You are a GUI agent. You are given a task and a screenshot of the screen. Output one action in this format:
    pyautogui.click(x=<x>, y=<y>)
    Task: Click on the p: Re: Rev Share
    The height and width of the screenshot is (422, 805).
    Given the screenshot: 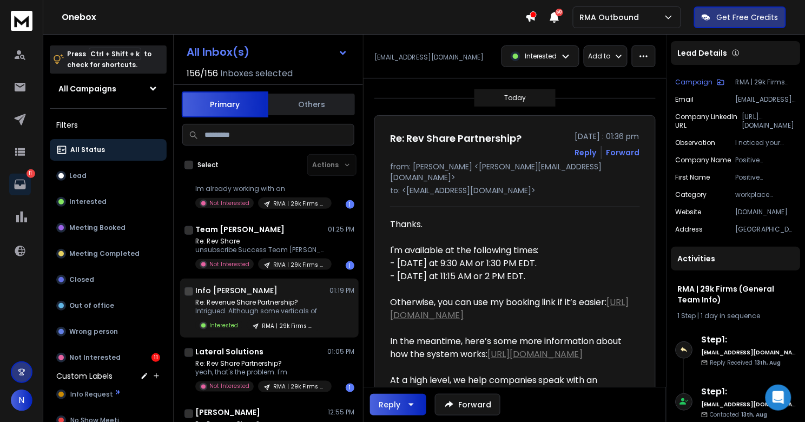 What is the action you would take?
    pyautogui.click(x=260, y=241)
    